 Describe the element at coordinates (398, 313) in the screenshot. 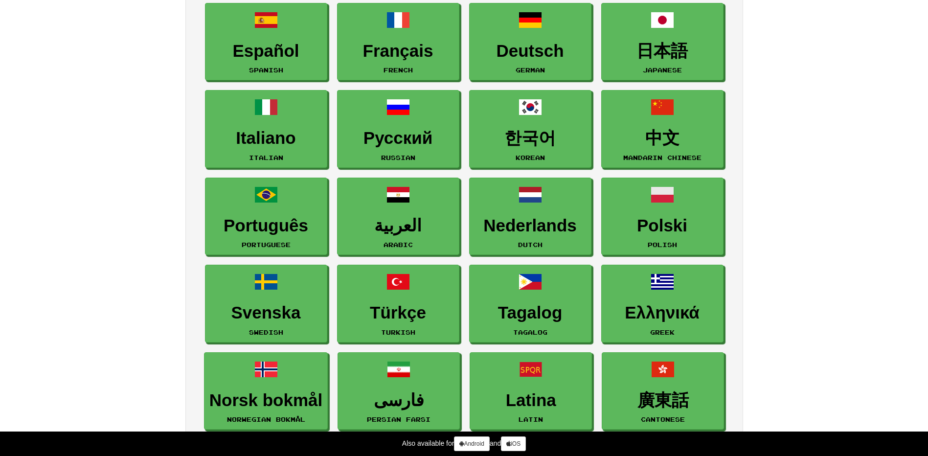

I see `h3: Türkçe` at that location.